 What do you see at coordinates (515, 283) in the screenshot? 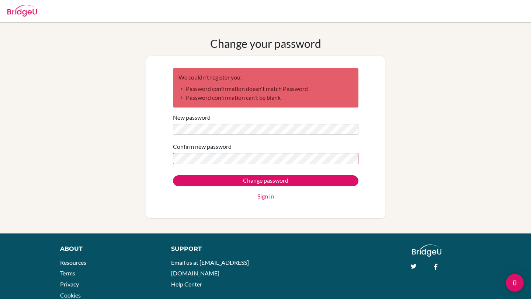
I see `div: Open Intercom Messenger` at bounding box center [515, 283].